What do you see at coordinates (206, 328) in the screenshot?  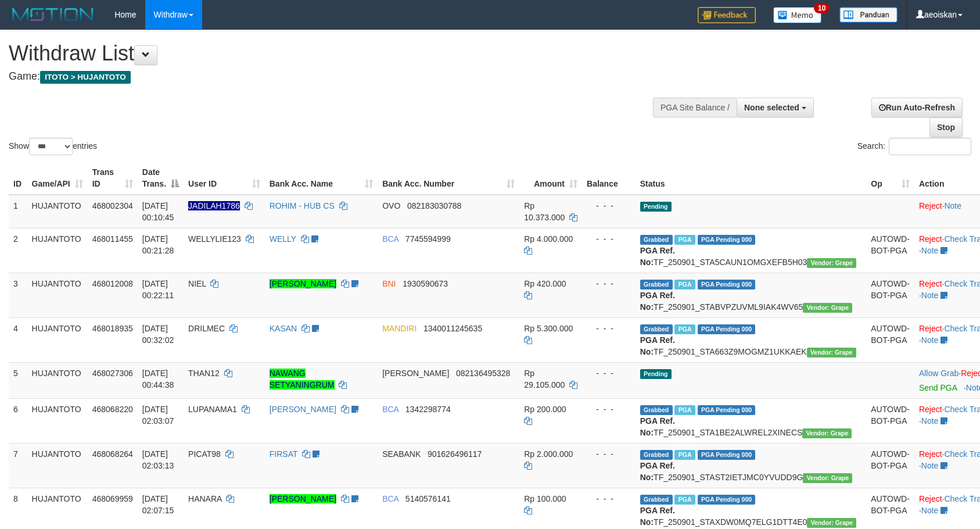 I see `span: DRILMEC` at bounding box center [206, 328].